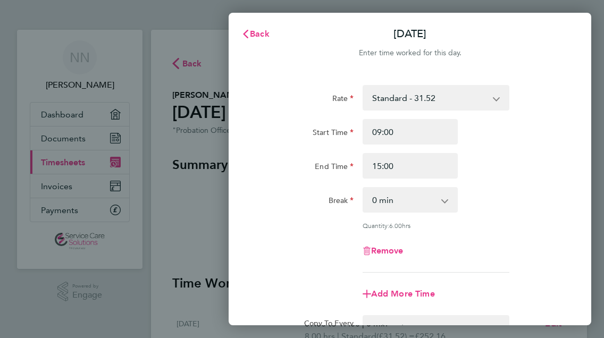 This screenshot has width=604, height=338. What do you see at coordinates (403, 294) in the screenshot?
I see `span: Add More Time` at bounding box center [403, 294].